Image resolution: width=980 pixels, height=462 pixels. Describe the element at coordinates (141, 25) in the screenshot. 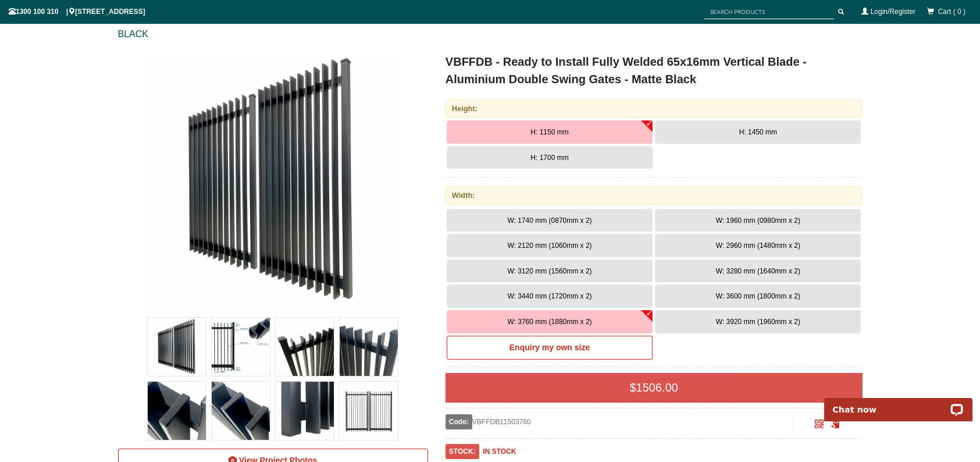

I see `button: Open LiveChat chat widget` at that location.